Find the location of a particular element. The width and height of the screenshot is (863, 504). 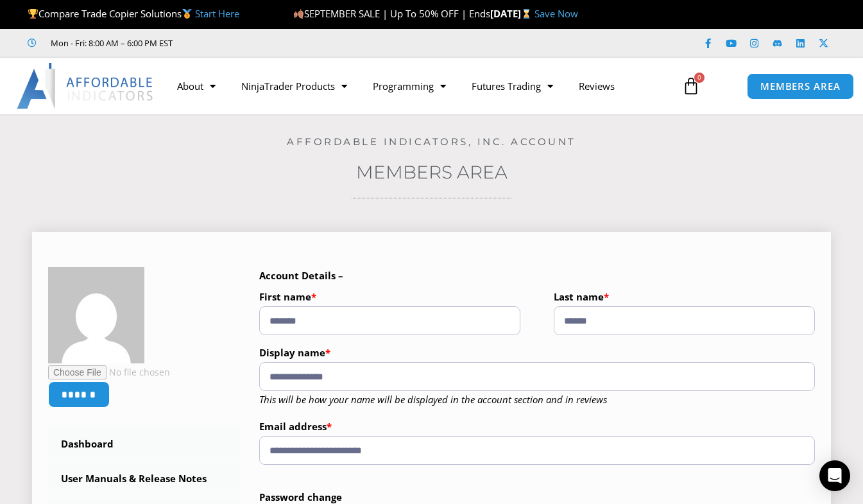

span: 0 is located at coordinates (699, 77).